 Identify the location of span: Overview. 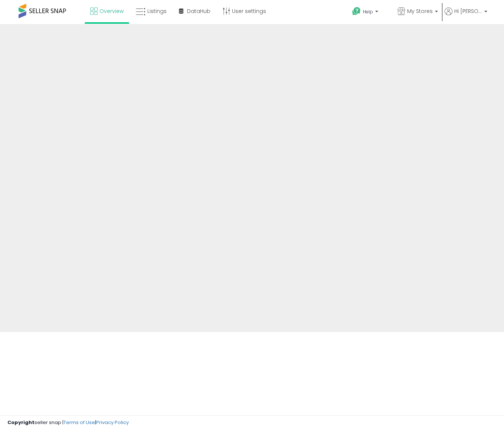
(111, 11).